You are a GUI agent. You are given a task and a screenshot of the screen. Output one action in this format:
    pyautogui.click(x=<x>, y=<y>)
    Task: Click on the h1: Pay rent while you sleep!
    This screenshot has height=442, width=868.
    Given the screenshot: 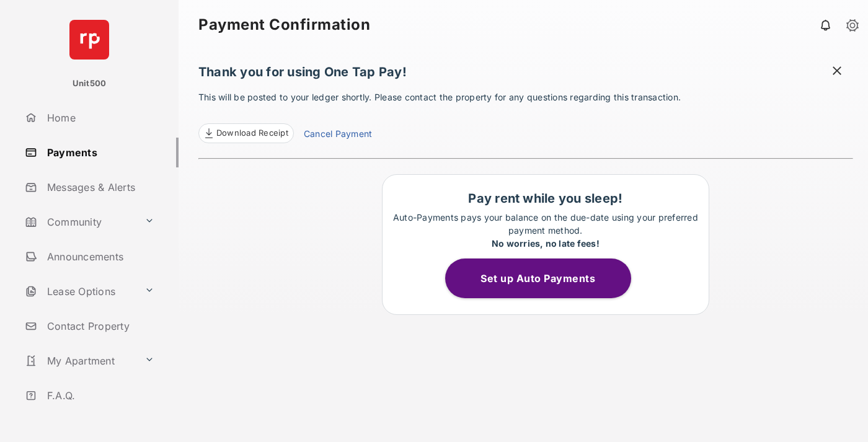 What is the action you would take?
    pyautogui.click(x=546, y=198)
    